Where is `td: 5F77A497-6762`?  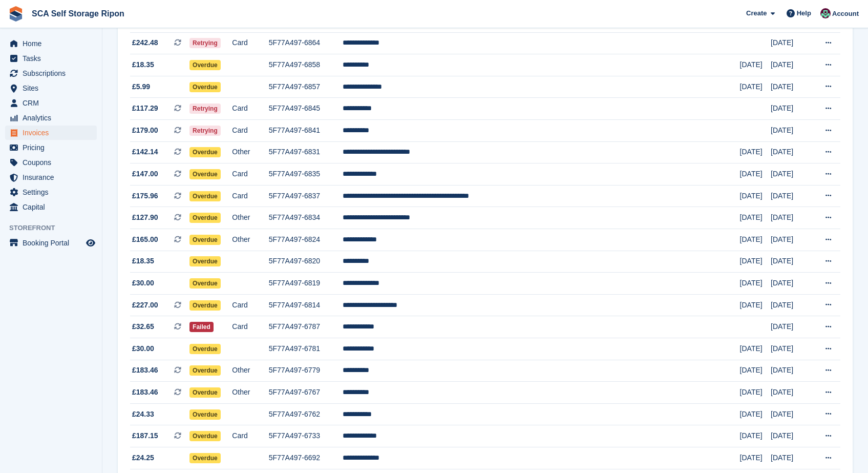
td: 5F77A497-6762 is located at coordinates (306, 414).